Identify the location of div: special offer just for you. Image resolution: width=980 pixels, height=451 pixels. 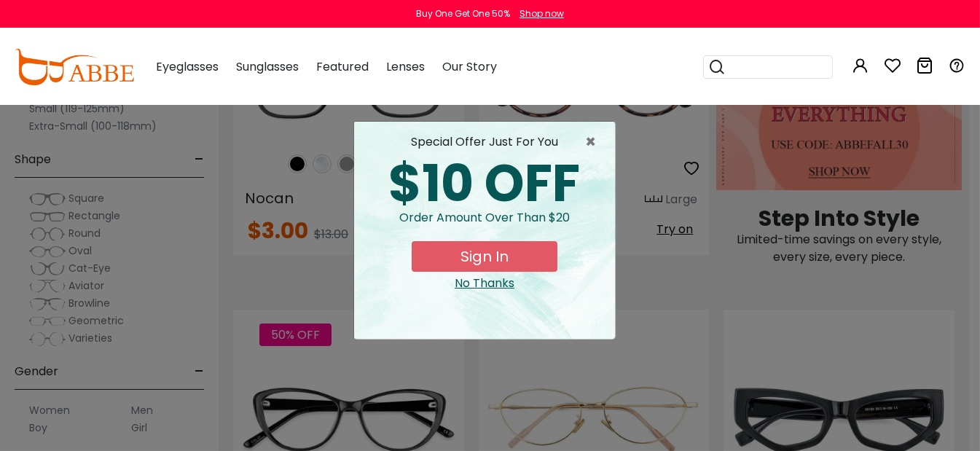
(484, 142).